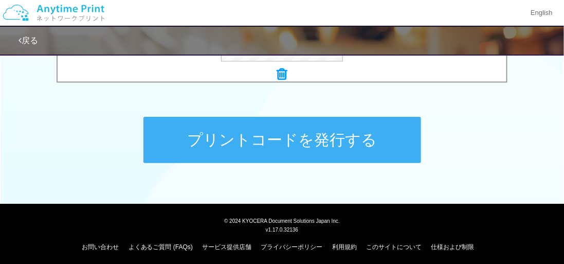 The image size is (564, 264). What do you see at coordinates (160, 247) in the screenshot?
I see `a: よくあるご質問 (FAQs)` at bounding box center [160, 247].